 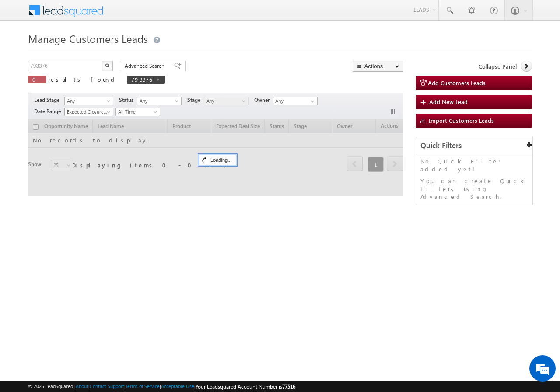 What do you see at coordinates (217, 160) in the screenshot?
I see `div: Loading...` at bounding box center [217, 160].